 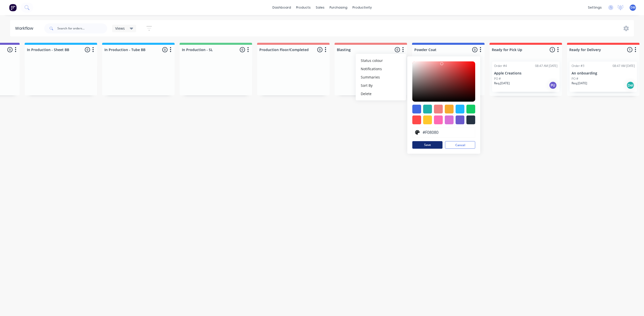 What do you see at coordinates (417, 109) in the screenshot?
I see `div: #4169e1` at bounding box center [417, 109].